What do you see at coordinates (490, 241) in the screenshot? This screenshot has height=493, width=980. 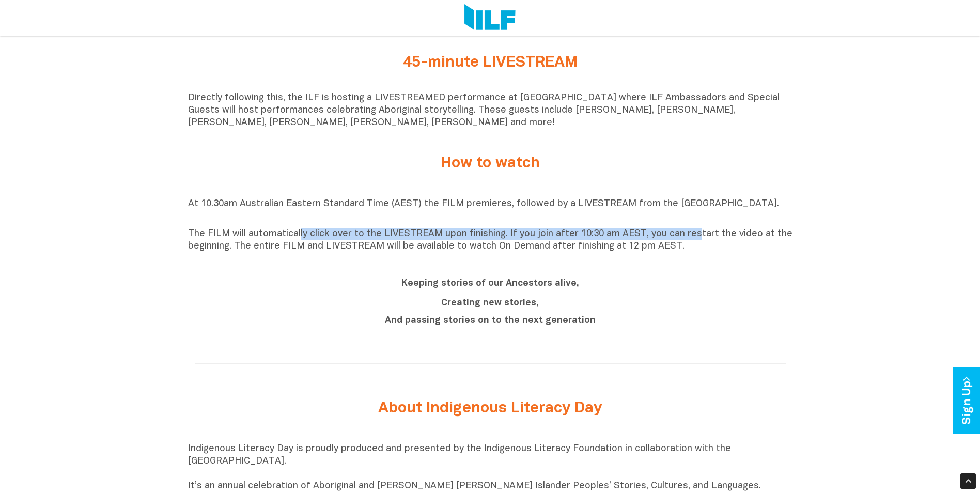 I see `p: The FILM will automatically click over to the LIVESTREAM upon finishing. If you join after 10:30 ...` at bounding box center [490, 241].